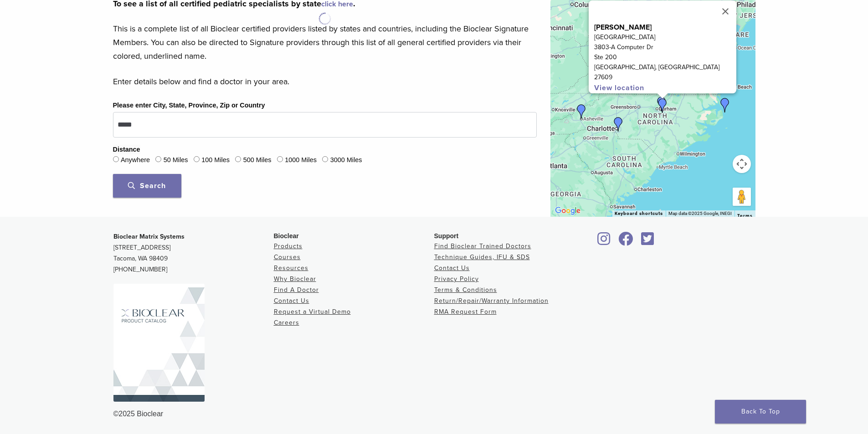  Describe the element at coordinates (665, 48) in the screenshot. I see `p: 3803-A Computer Dr` at that location.